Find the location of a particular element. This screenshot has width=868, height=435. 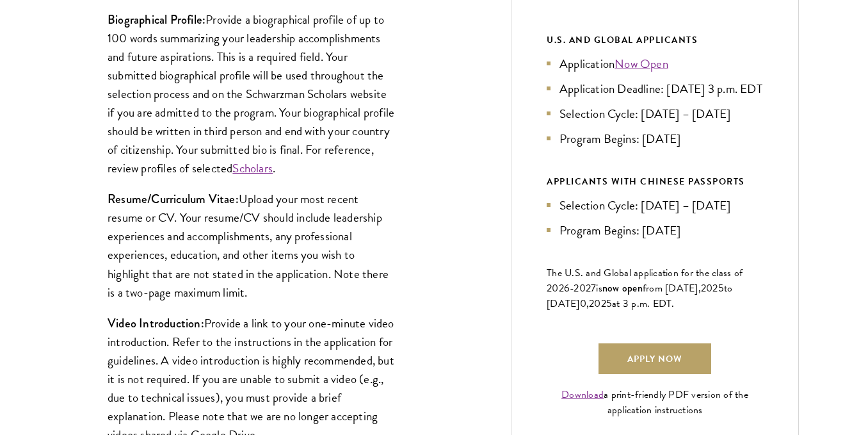

span: now open is located at coordinates (622, 287).